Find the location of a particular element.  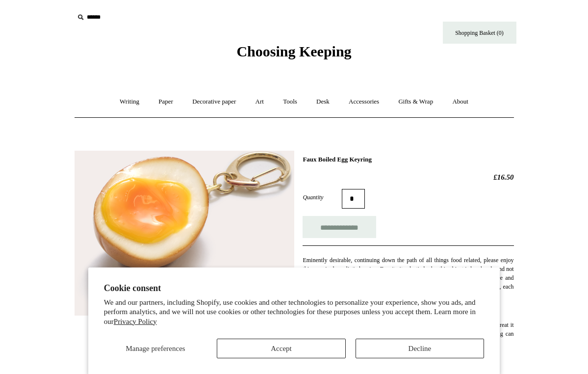

span: Manage preferences is located at coordinates (155, 348).